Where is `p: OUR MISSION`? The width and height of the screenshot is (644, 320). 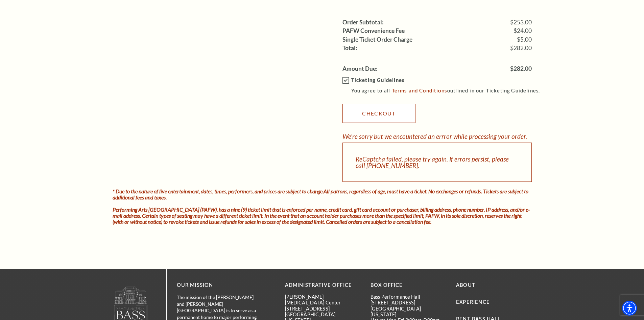
p: OUR MISSION is located at coordinates (219, 285).